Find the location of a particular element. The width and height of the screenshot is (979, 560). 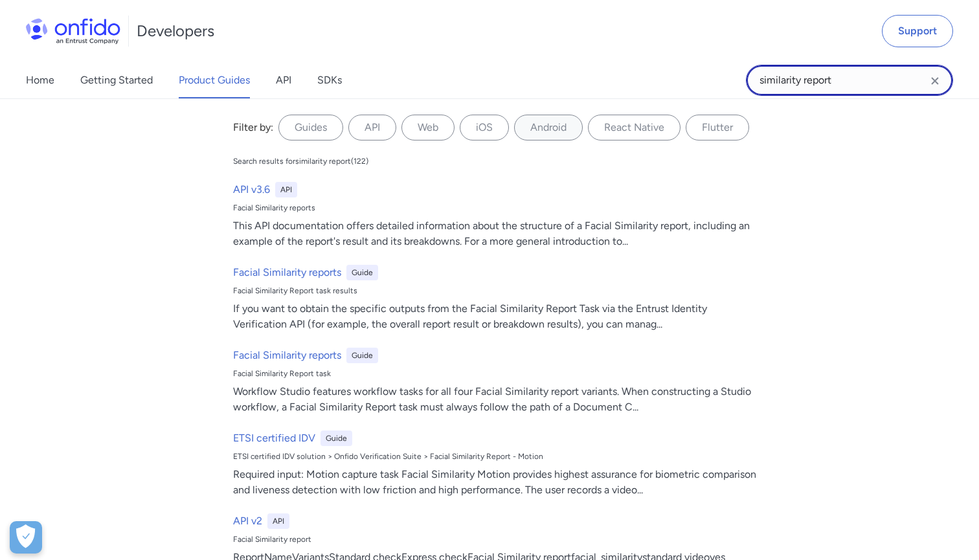

img: Onfido Logo is located at coordinates (73, 31).